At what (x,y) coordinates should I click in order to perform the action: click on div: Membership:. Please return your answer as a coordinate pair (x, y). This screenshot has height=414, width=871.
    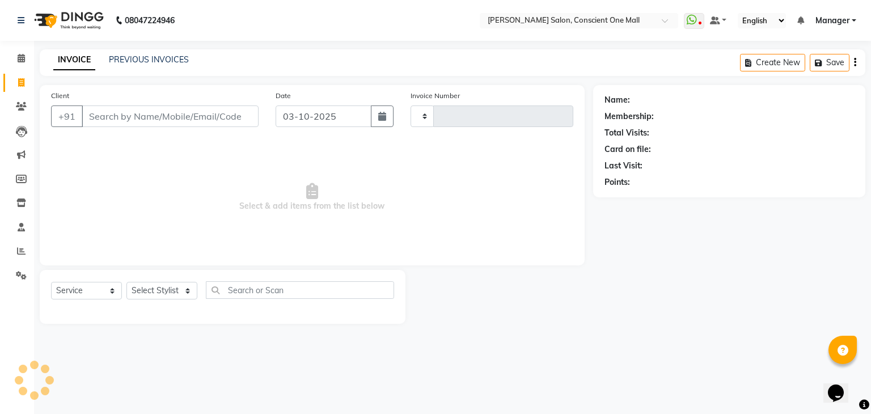
    Looking at the image, I should click on (629, 116).